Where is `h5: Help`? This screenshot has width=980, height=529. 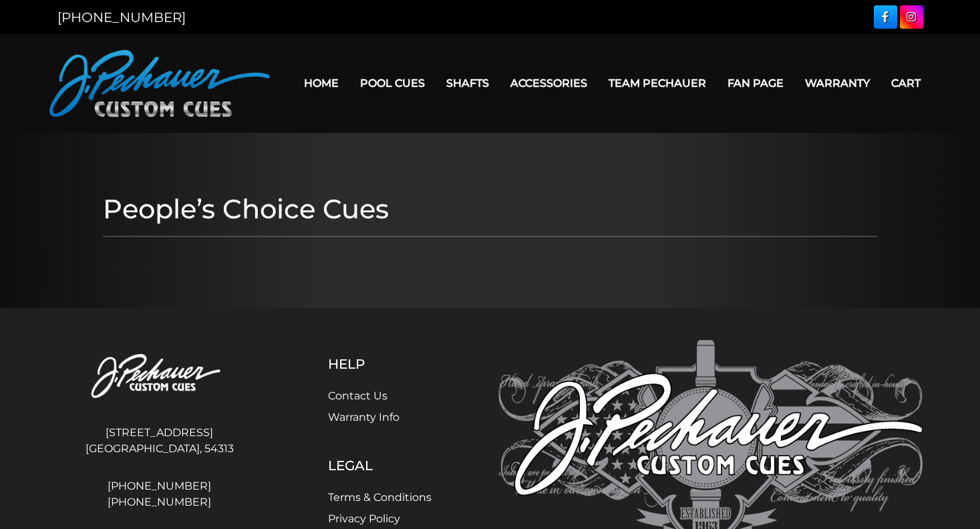
h5: Help is located at coordinates (379, 364).